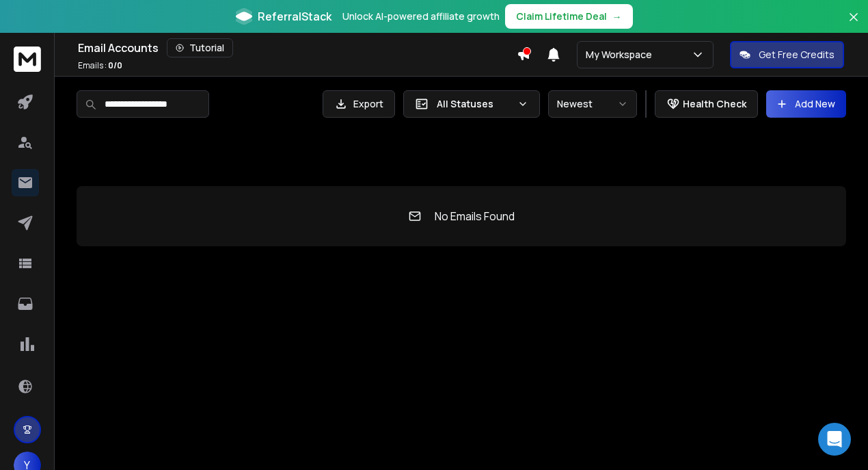 This screenshot has width=868, height=470. Describe the element at coordinates (114, 65) in the screenshot. I see `span: 0 / 0` at that location.